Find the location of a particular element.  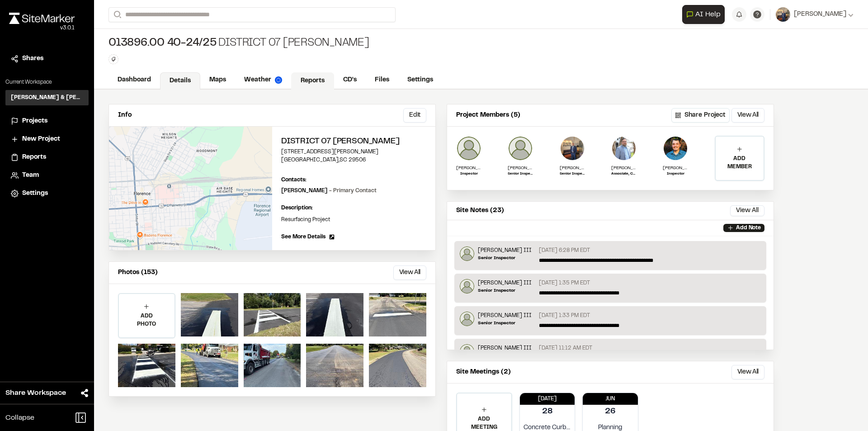

button: Share Project is located at coordinates (700, 115).